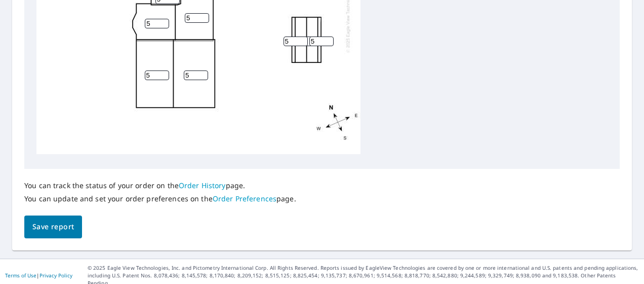 This screenshot has width=644, height=284. I want to click on p: You can track the status of your order on the page., so click(160, 186).